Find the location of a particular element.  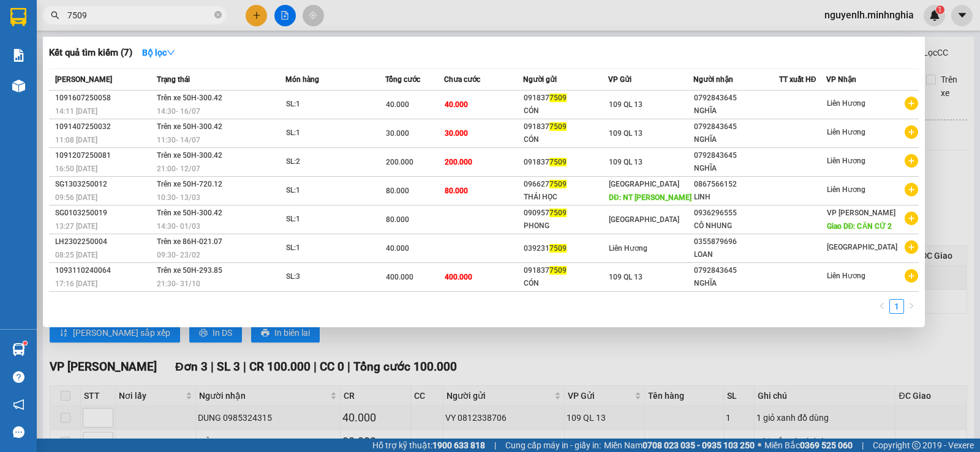

span: Trên xe 50H-293.85 is located at coordinates (189, 271).